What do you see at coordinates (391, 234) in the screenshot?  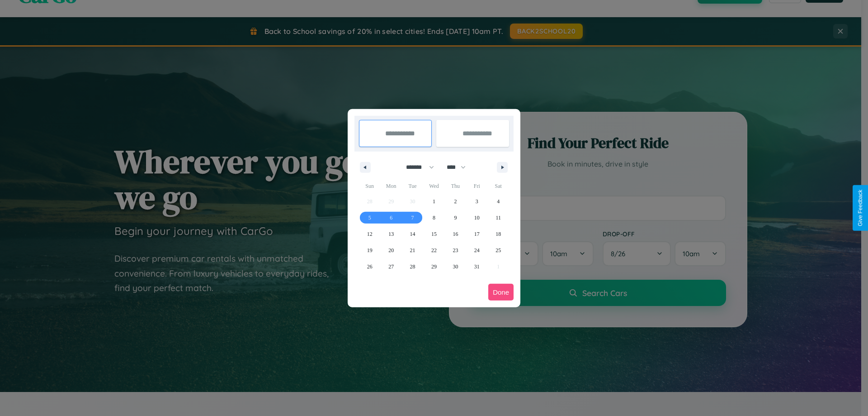 I see `button: 13` at bounding box center [391, 234].